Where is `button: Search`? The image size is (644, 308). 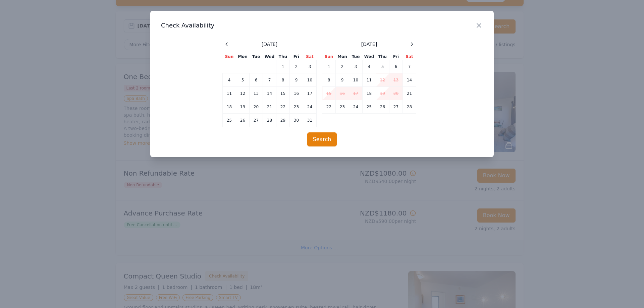 button: Search is located at coordinates (322, 139).